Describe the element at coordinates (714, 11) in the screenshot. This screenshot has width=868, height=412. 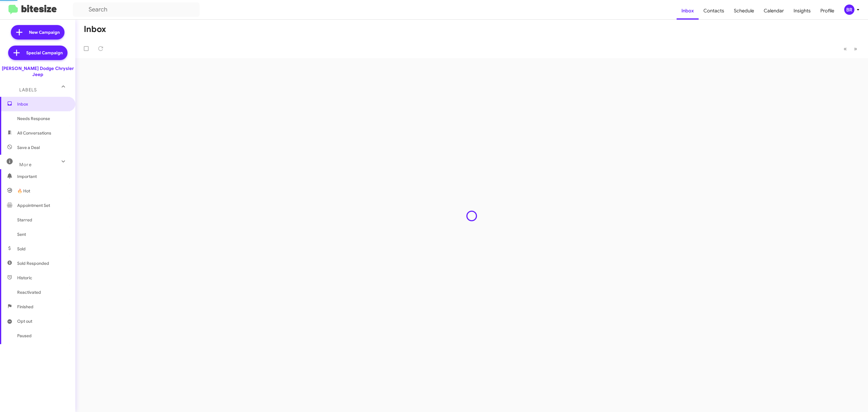
I see `span: Contacts` at that location.